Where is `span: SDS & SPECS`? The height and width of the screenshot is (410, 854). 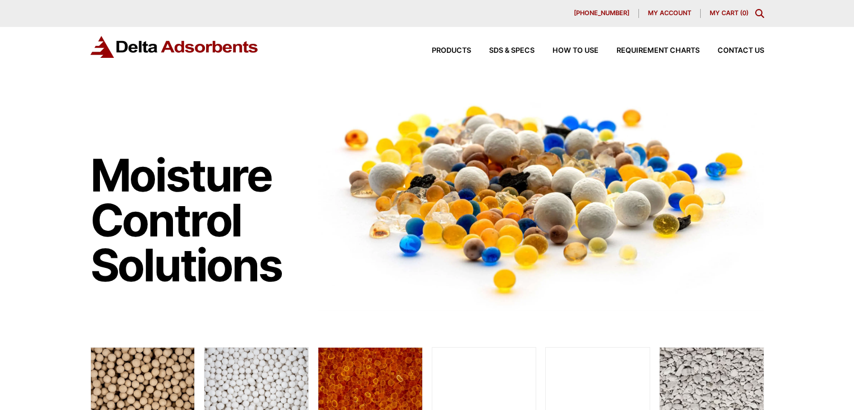 span: SDS & SPECS is located at coordinates (511, 51).